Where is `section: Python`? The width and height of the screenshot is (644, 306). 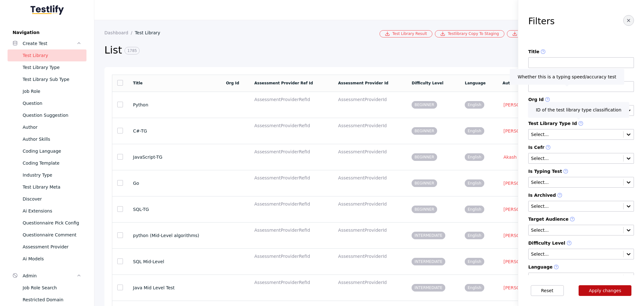
section: Python is located at coordinates (175, 105).